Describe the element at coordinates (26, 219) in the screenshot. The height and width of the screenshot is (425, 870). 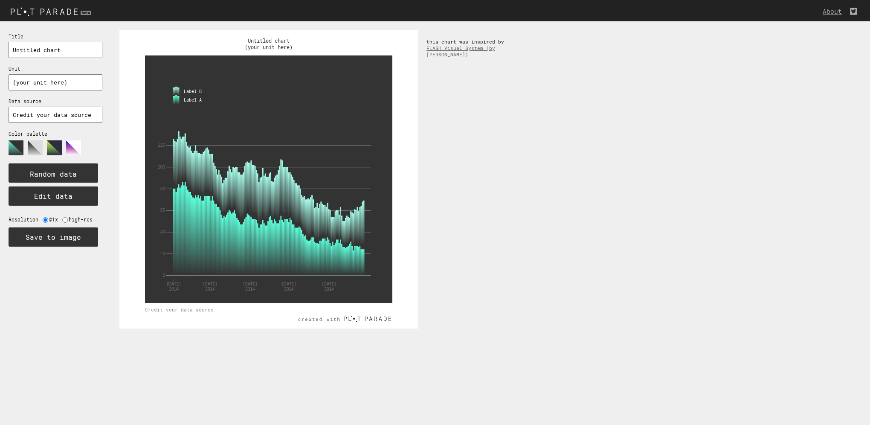
I see `label: Resolution` at that location.